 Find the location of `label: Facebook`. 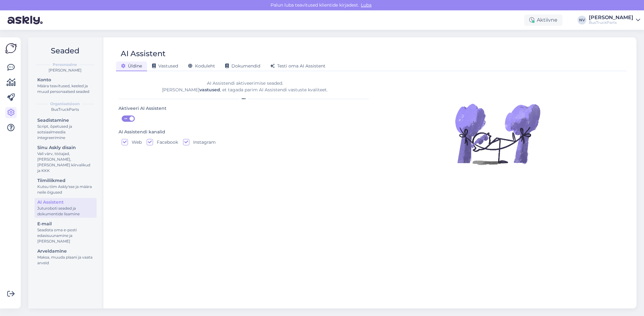

label: Facebook is located at coordinates (166, 142).